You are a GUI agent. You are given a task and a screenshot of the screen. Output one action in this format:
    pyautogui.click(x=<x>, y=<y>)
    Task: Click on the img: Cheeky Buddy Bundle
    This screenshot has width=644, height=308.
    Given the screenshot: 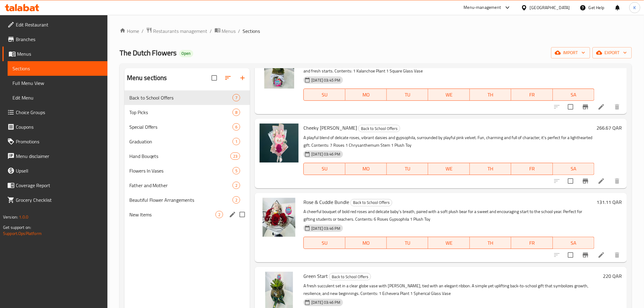 What is the action you would take?
    pyautogui.click(x=279, y=143)
    